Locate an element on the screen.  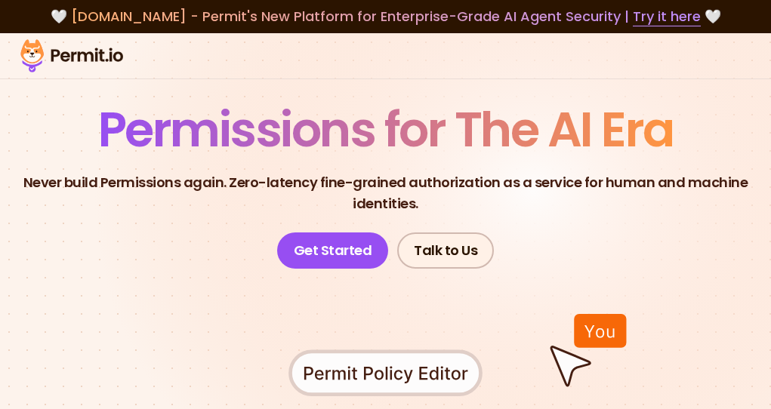
img: Permit logo is located at coordinates (72, 56).